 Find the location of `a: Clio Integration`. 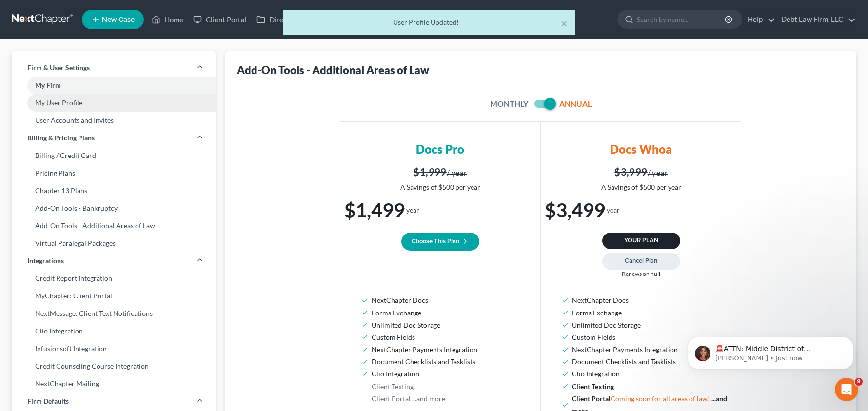

a: Clio Integration is located at coordinates (113, 331).